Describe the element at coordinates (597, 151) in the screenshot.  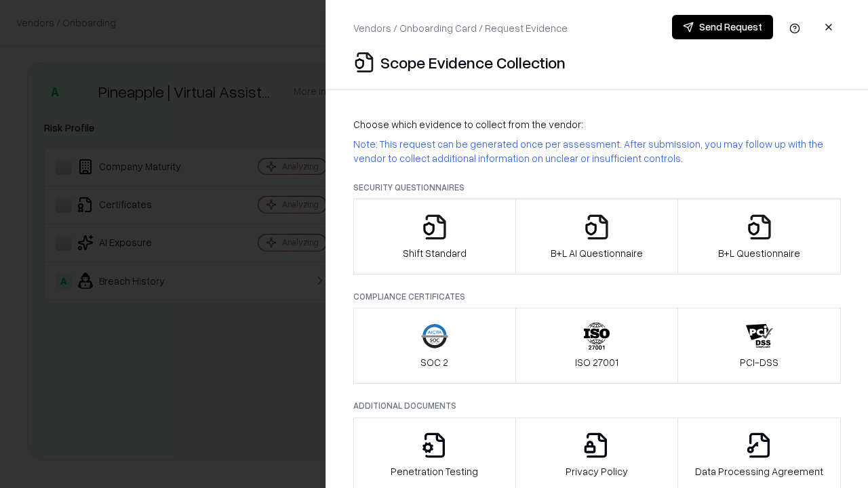
I see `p: Note: This request can be generated once per assessment. After submission, you may follow up with...` at that location.